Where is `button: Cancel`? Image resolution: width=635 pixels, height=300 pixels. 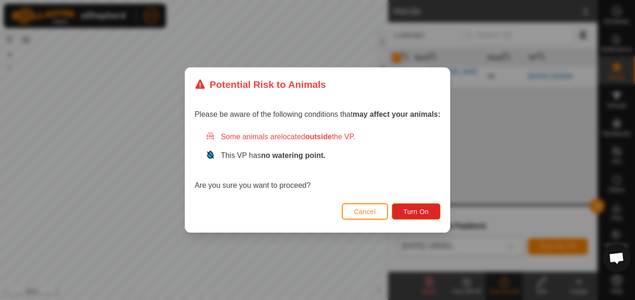
button: Cancel is located at coordinates (365, 211).